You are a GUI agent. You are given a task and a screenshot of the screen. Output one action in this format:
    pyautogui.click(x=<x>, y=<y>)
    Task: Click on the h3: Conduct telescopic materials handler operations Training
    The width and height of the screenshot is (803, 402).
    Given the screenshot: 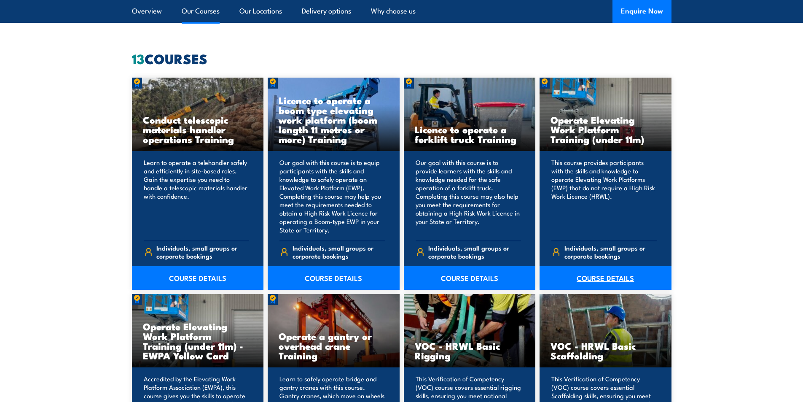 What is the action you would take?
    pyautogui.click(x=198, y=129)
    